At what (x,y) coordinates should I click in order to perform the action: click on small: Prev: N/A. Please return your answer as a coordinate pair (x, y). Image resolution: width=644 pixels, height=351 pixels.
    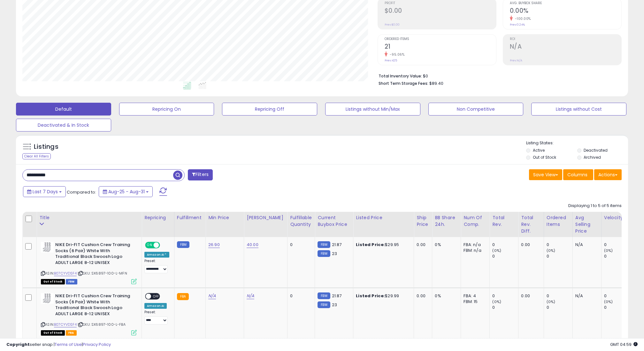
    Looking at the image, I should click on (516, 60).